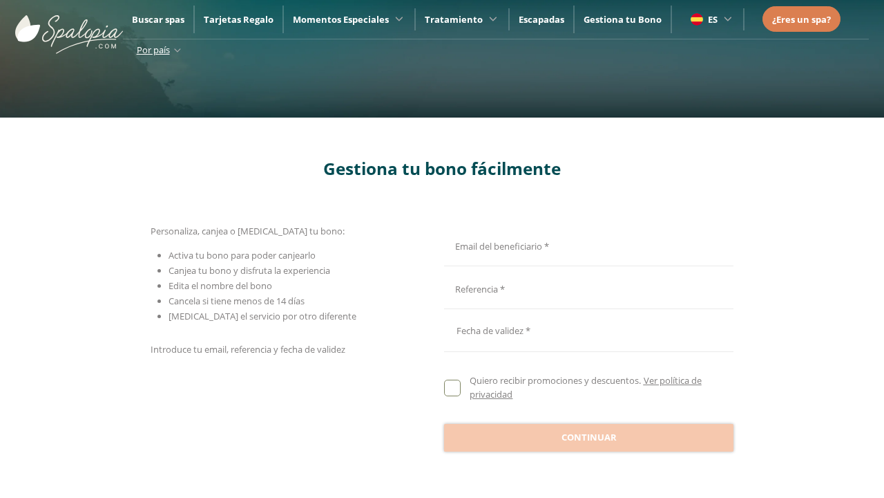 This screenshot has width=884, height=498. I want to click on span: Continuar, so click(589, 437).